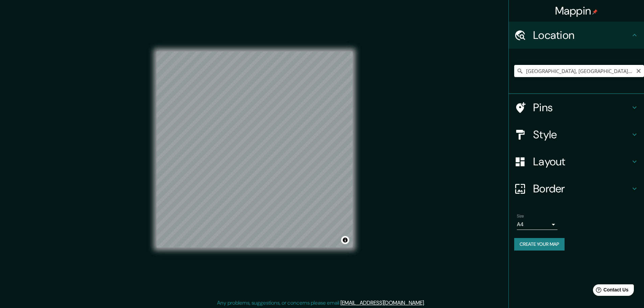 This screenshot has width=644, height=308. I want to click on h4: Pins, so click(582, 107).